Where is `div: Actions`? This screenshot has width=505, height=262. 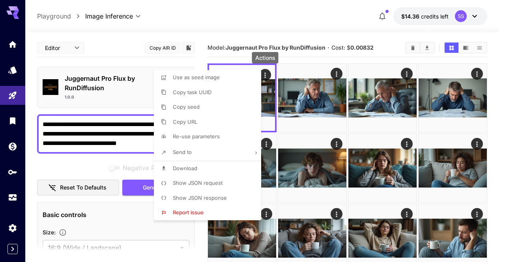
div: Actions is located at coordinates (265, 58).